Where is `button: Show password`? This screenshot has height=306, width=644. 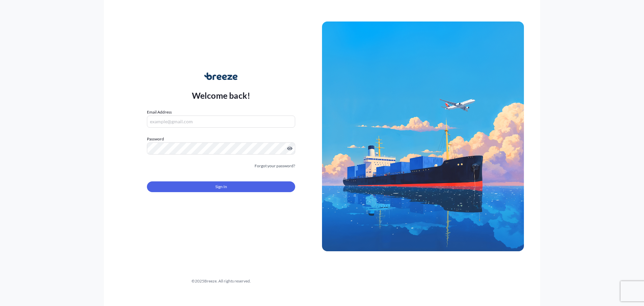 button: Show password is located at coordinates (289, 148).